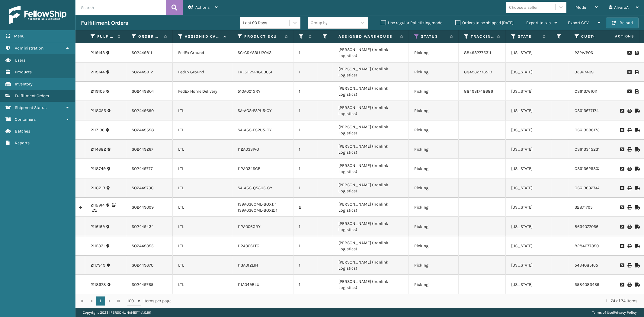 This screenshot has width=644, height=317. Describe the element at coordinates (600, 227) in the screenshot. I see `td: 8634077056` at that location.